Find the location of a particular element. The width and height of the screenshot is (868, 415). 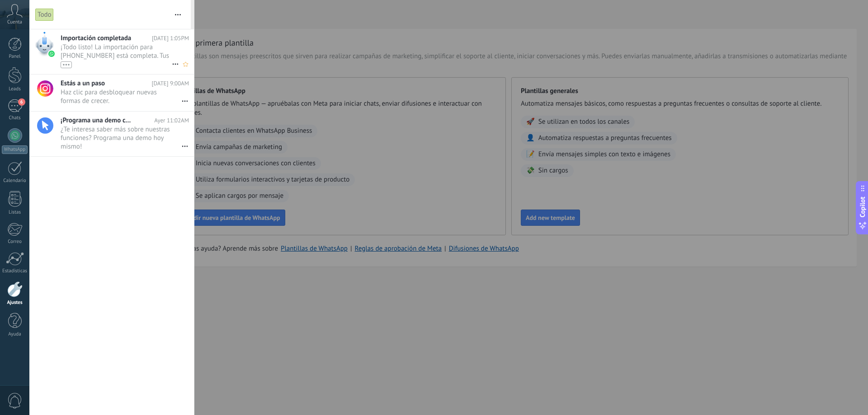

span: 6 is located at coordinates (22, 102).